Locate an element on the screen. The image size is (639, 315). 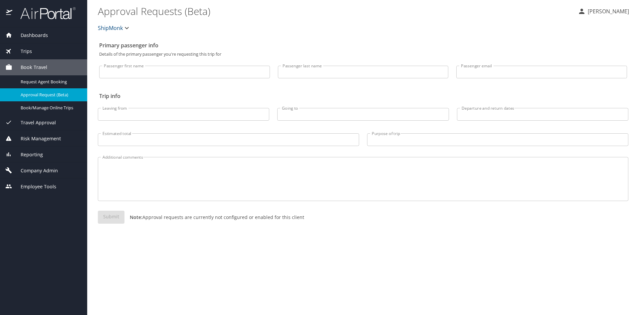
img: icon-airportal.png is located at coordinates (9, 13).